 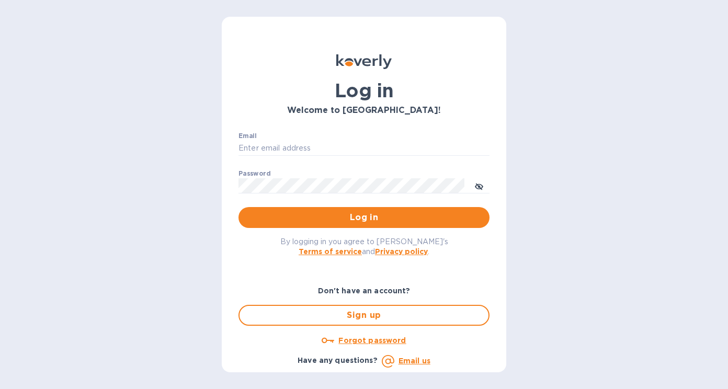 What do you see at coordinates (330, 252) in the screenshot?
I see `b: Terms of service` at bounding box center [330, 252].